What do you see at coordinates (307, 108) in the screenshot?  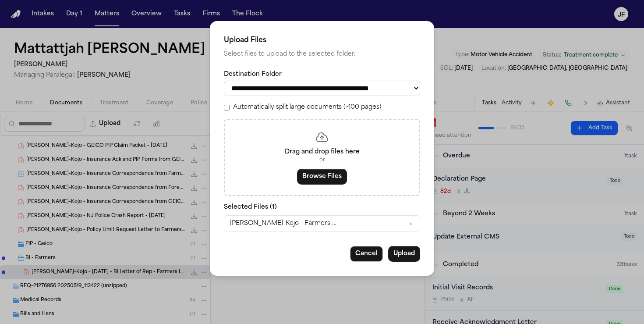 I see `label: Automatically split large documents (>100 pages)` at bounding box center [307, 108].